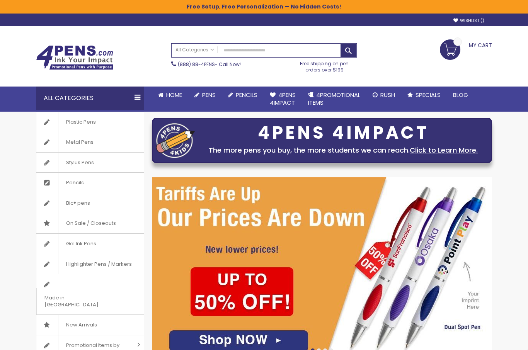  Describe the element at coordinates (334, 99) in the screenshot. I see `a: 4PROMOTIONALITEMS` at that location.